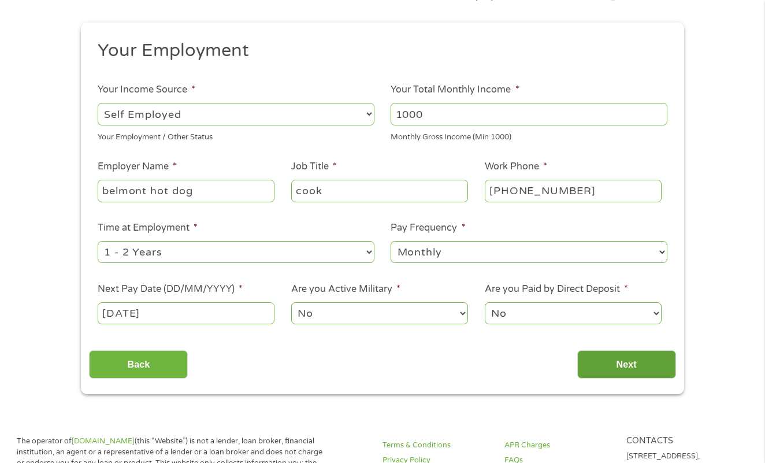 This screenshot has height=463, width=765. I want to click on label: Work Phone, so click(516, 166).